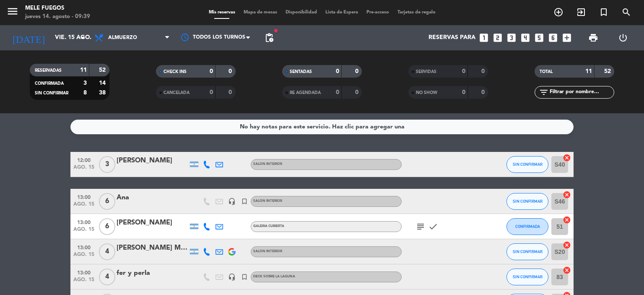 The width and height of the screenshot is (644, 295). I want to click on span: 3, so click(107, 165).